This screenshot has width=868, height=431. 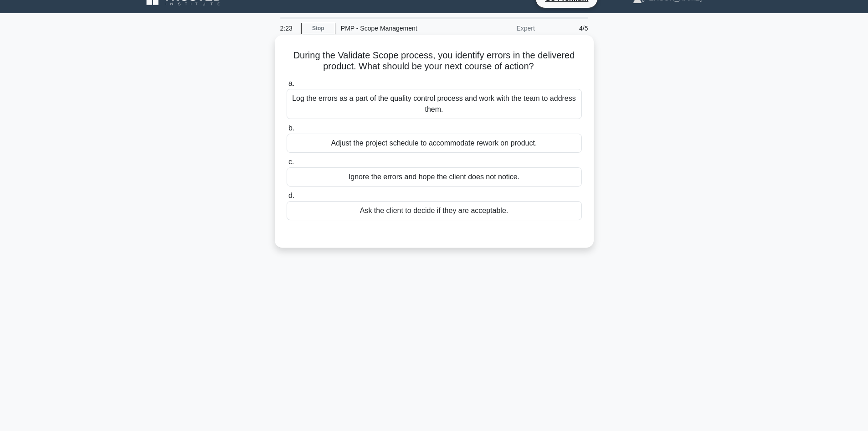 I want to click on div: Log the errors as a part of the quality control process and work with the team to address them., so click(x=435, y=104).